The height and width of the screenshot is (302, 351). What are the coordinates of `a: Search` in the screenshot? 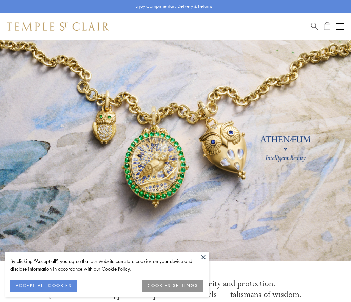 It's located at (315, 26).